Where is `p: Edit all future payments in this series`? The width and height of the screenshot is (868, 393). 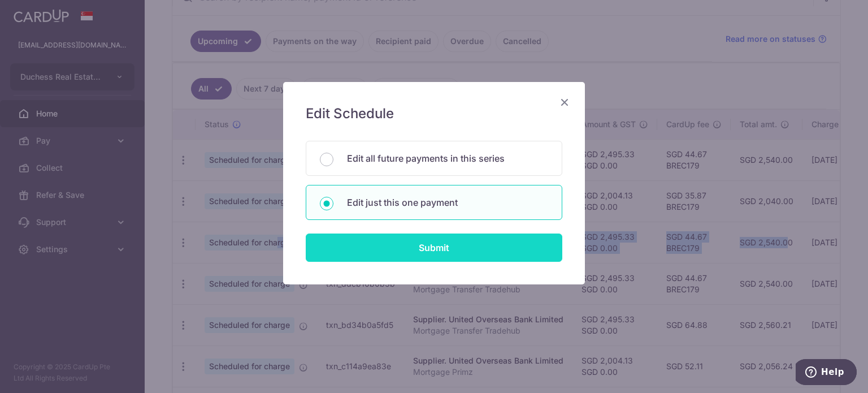 p: Edit all future payments in this series is located at coordinates (447, 158).